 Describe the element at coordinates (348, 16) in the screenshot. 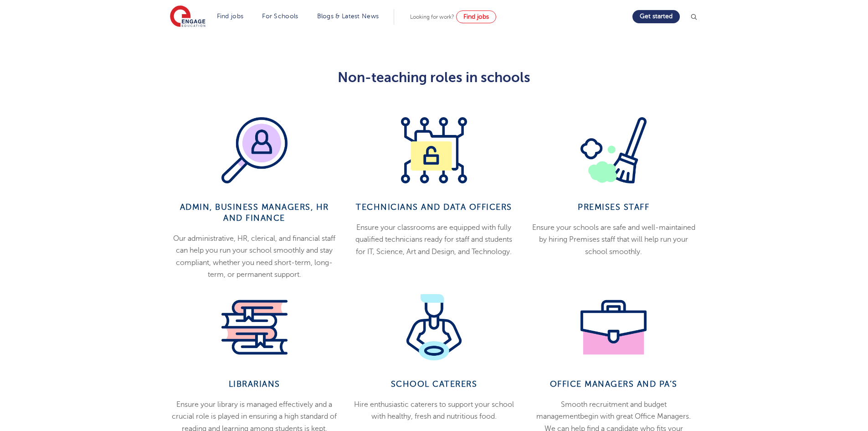

I see `a: Blogs & Latest News` at that location.